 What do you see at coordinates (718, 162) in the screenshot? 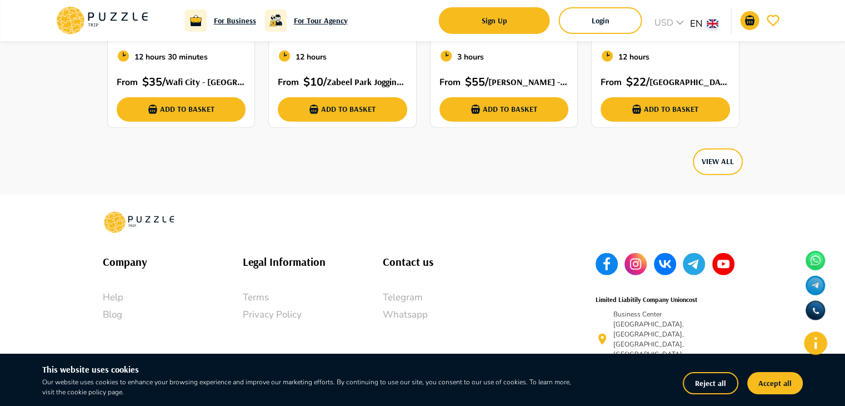
I see `button: View All` at bounding box center [718, 162].